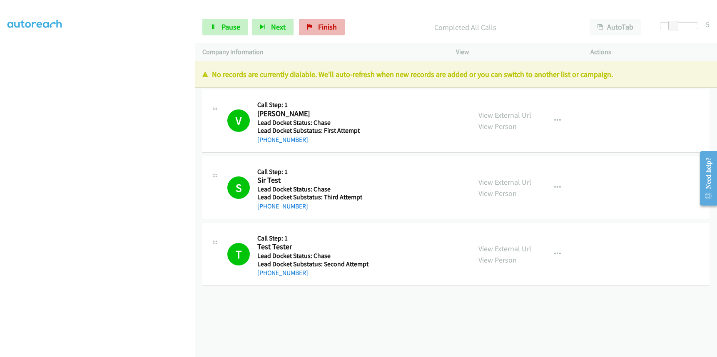 This screenshot has height=357, width=717. I want to click on button: AutoTab, so click(615, 27).